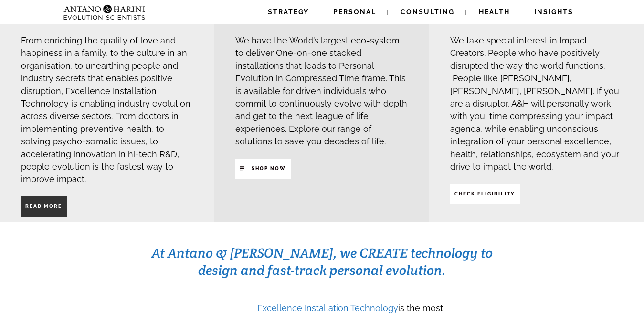 The width and height of the screenshot is (644, 314). I want to click on a: SHop NOW, so click(263, 169).